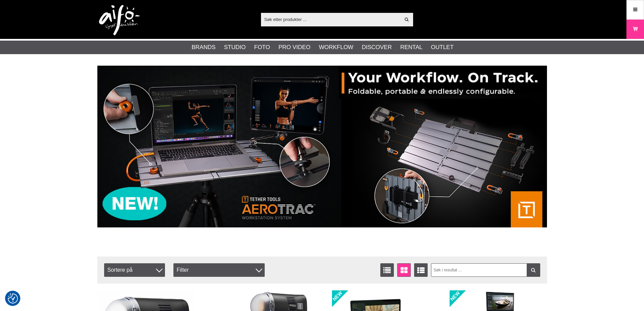  Describe the element at coordinates (204, 47) in the screenshot. I see `a: Brands` at that location.